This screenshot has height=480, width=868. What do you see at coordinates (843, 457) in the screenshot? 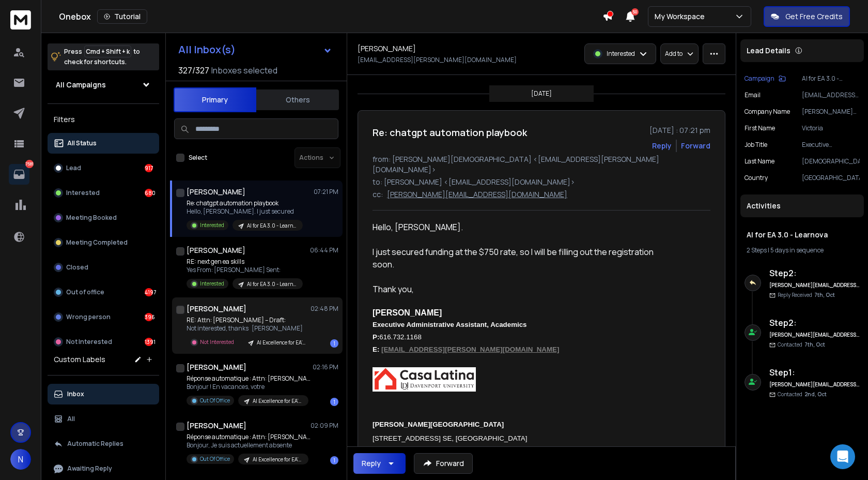
I see `div: Open Intercom Messenger` at bounding box center [843, 457].